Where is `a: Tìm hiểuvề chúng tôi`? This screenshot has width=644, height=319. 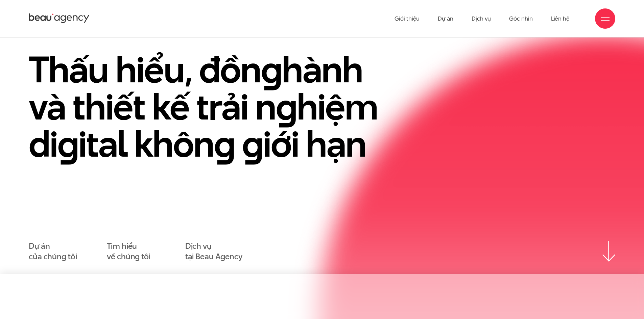
a: Tìm hiểuvề chúng tôi is located at coordinates (129, 252).